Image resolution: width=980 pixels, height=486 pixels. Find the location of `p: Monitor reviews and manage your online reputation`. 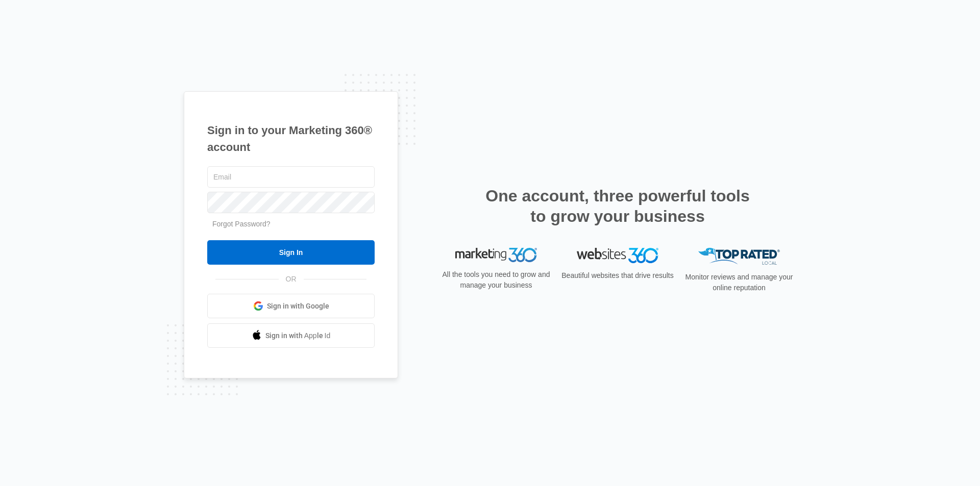

p: Monitor reviews and manage your online reputation is located at coordinates (739, 282).